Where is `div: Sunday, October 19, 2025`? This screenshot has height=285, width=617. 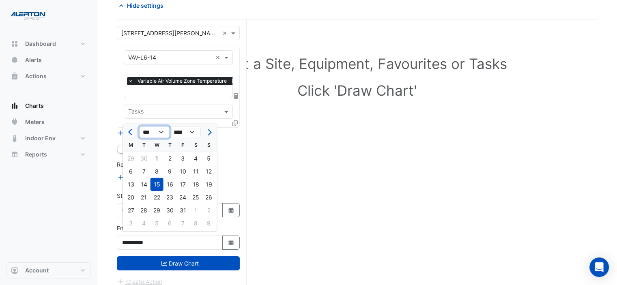 div: Sunday, October 19, 2025 is located at coordinates (209, 185).